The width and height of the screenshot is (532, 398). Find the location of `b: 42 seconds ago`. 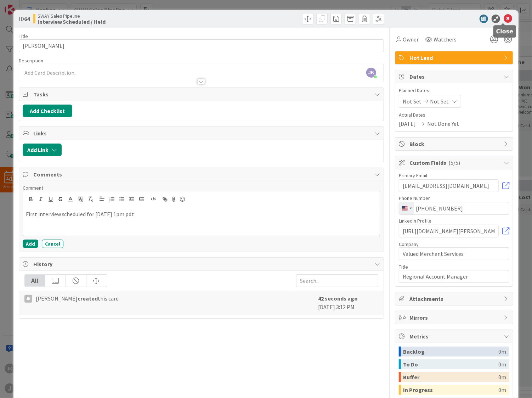

b: 42 seconds ago is located at coordinates (338, 299).